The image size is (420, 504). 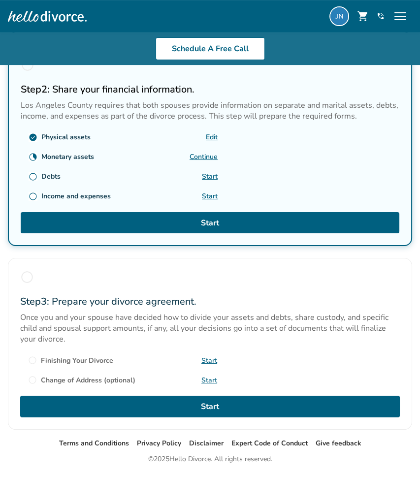 I want to click on span: clock_loader_40, so click(x=33, y=157).